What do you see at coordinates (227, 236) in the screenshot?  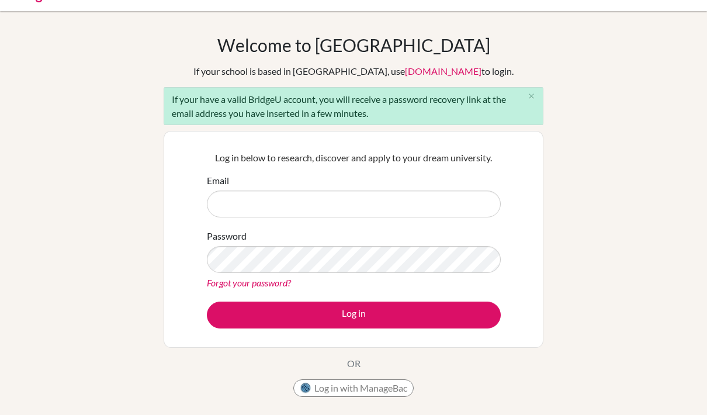 I see `label: Password` at bounding box center [227, 236].